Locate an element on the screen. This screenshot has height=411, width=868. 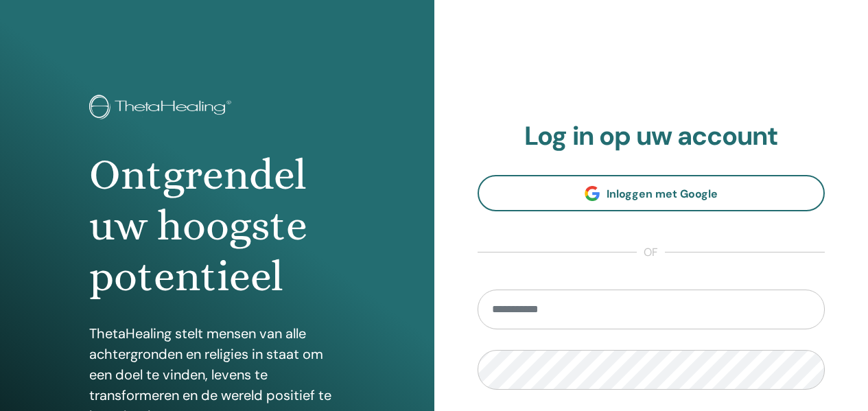
span: Inloggen met Google is located at coordinates (663, 194).